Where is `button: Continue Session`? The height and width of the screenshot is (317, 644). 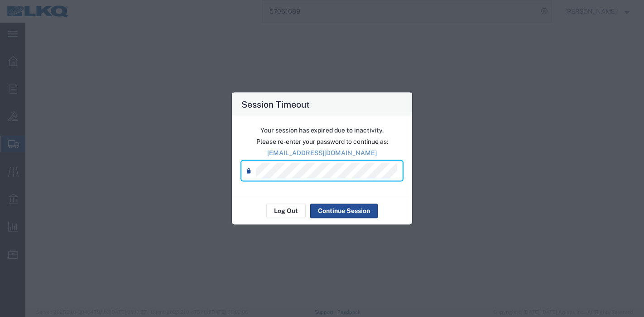 button: Continue Session is located at coordinates (344, 211).